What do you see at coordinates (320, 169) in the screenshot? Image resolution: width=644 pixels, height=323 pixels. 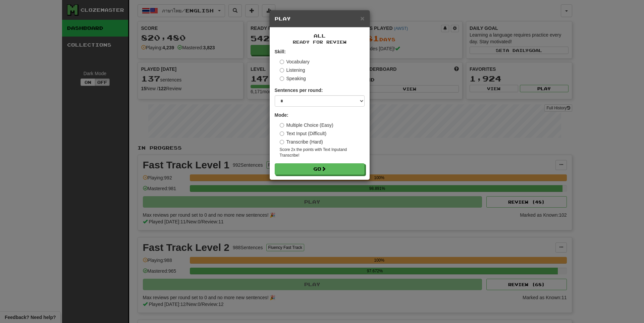 I see `button: Go` at bounding box center [320, 169].